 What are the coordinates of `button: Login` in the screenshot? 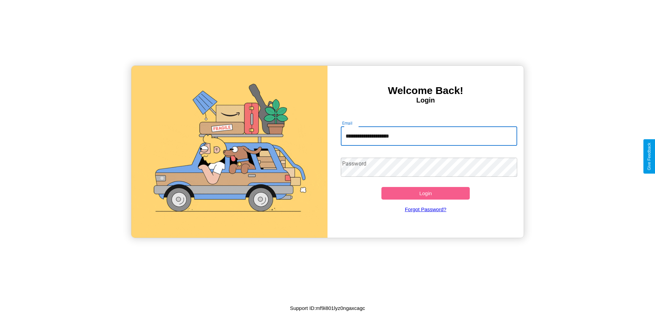 It's located at (425, 193).